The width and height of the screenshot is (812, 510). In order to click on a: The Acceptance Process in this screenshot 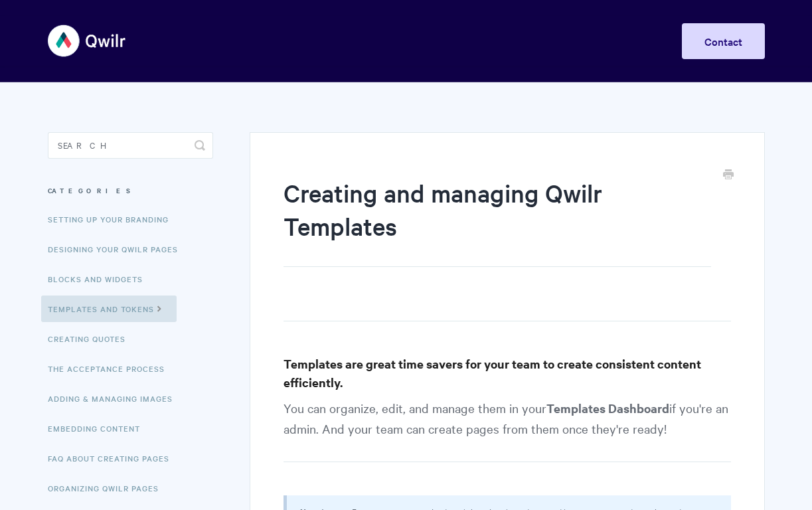, I will do `click(111, 369)`.